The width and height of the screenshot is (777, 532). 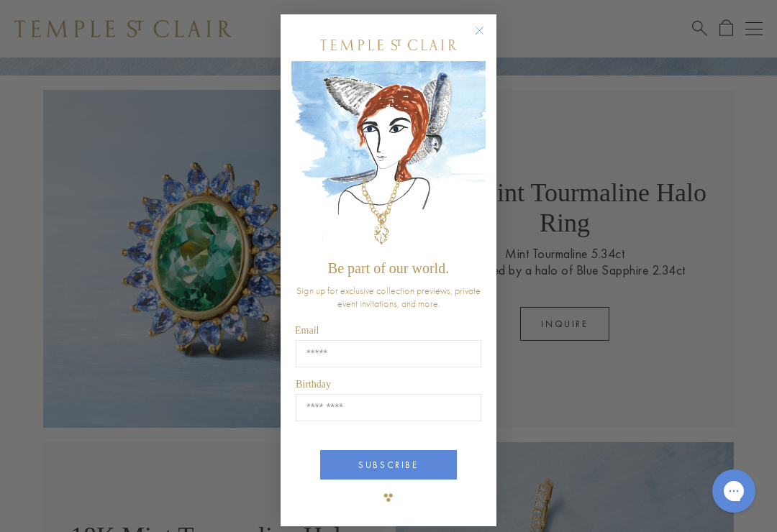 I want to click on input: Email, so click(x=388, y=354).